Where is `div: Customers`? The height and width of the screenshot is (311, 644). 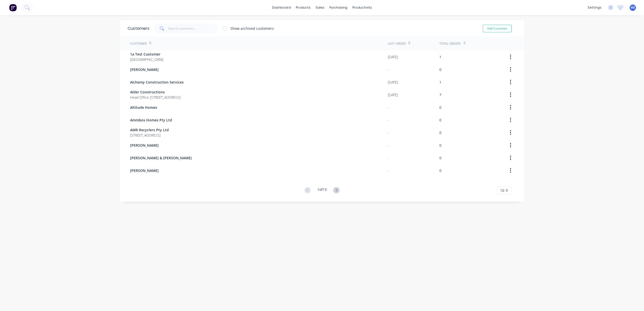
div: Customers is located at coordinates (138, 29).